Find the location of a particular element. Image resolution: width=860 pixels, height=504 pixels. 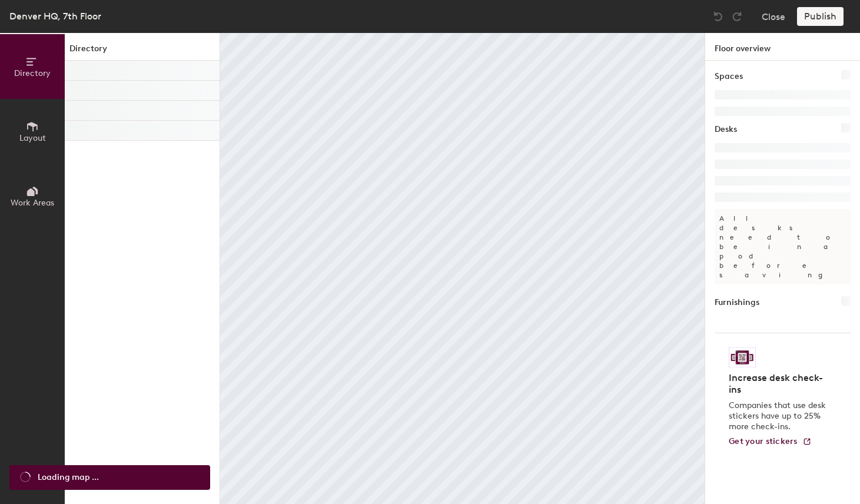

span: Get your stickers is located at coordinates (763, 441).